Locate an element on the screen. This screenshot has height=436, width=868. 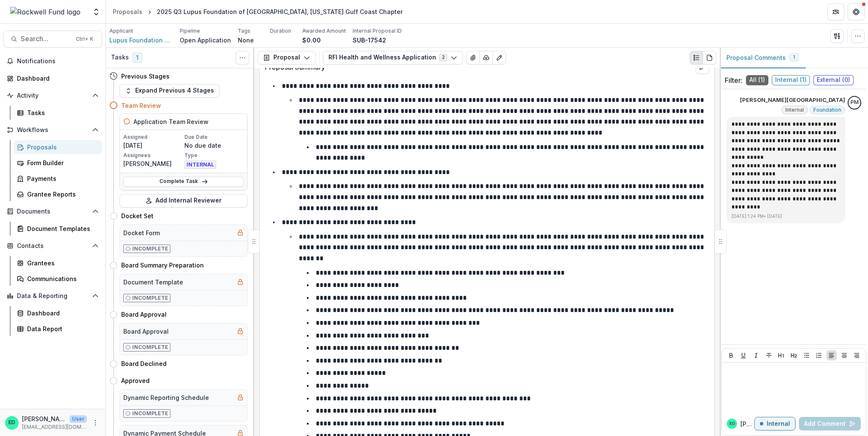
h3: Tasks is located at coordinates (120, 57).